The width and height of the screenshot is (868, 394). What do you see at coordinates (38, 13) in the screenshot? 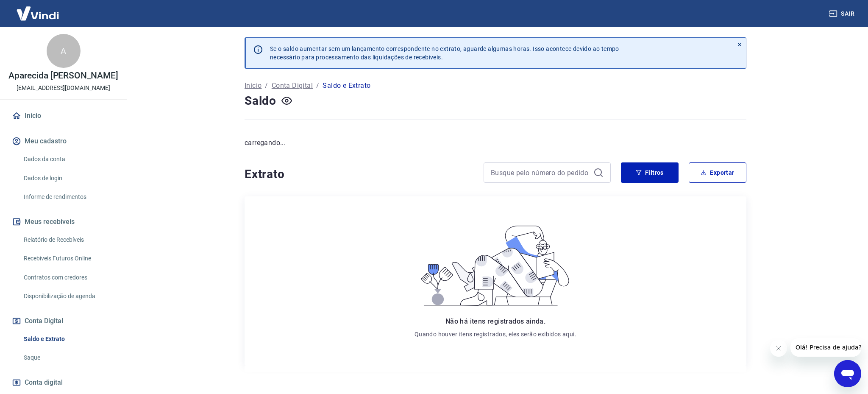
I see `img: Vindi` at bounding box center [38, 13].